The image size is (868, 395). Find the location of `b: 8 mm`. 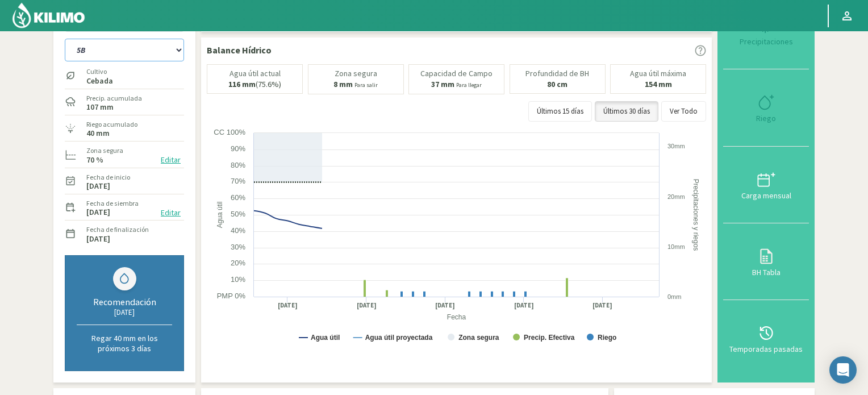

b: 8 mm is located at coordinates (343, 84).